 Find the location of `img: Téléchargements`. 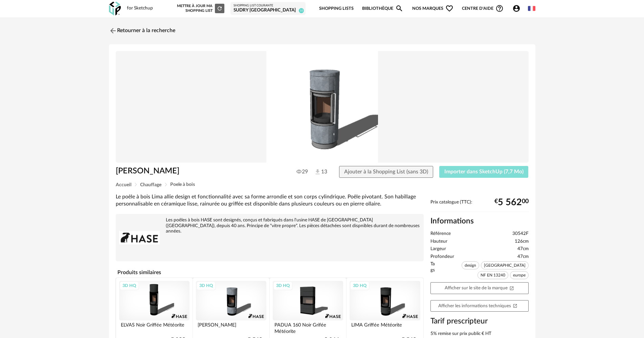

img: Téléchargements is located at coordinates (318, 171).